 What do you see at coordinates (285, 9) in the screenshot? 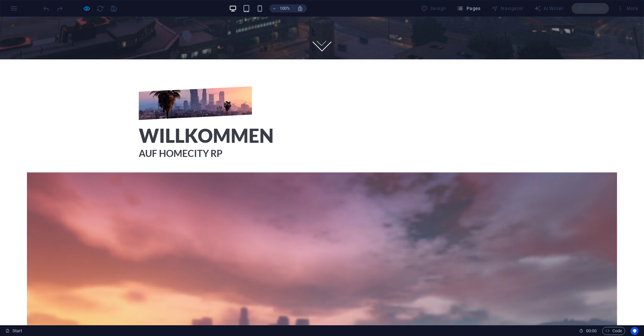
I see `h6: 100%` at bounding box center [285, 9].